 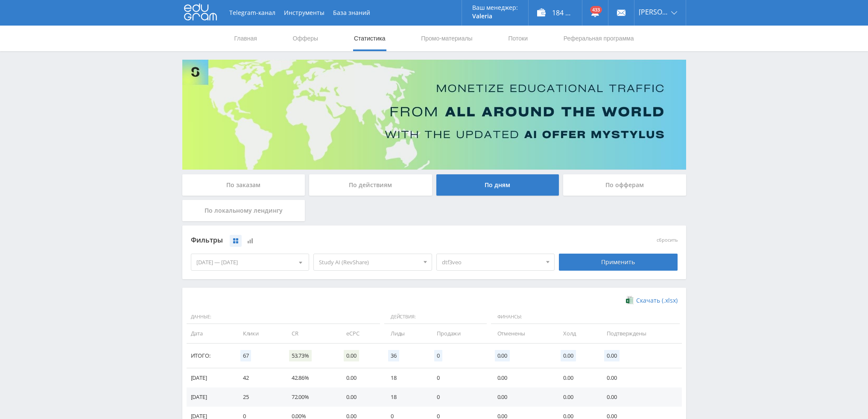 I want to click on td: eCPC, so click(x=360, y=334).